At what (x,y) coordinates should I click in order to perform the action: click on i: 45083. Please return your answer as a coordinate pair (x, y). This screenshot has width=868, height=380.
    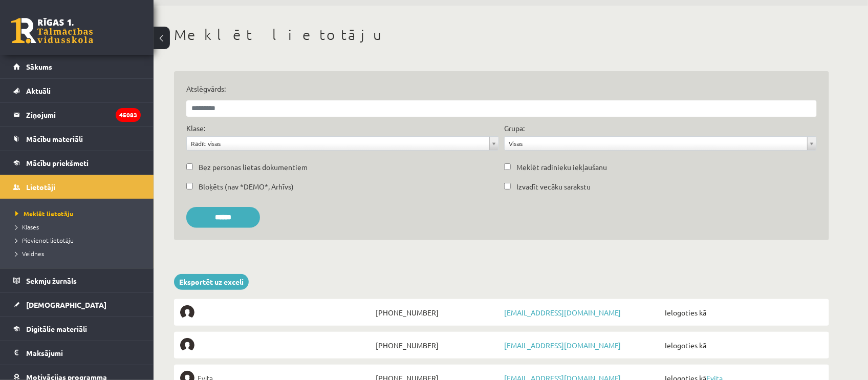
    Looking at the image, I should click on (128, 115).